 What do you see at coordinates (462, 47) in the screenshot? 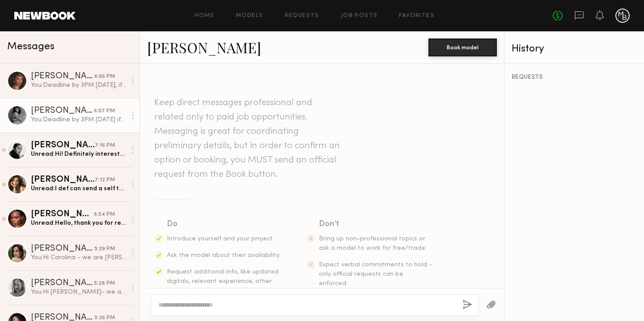
I see `a: Book model` at bounding box center [462, 47].